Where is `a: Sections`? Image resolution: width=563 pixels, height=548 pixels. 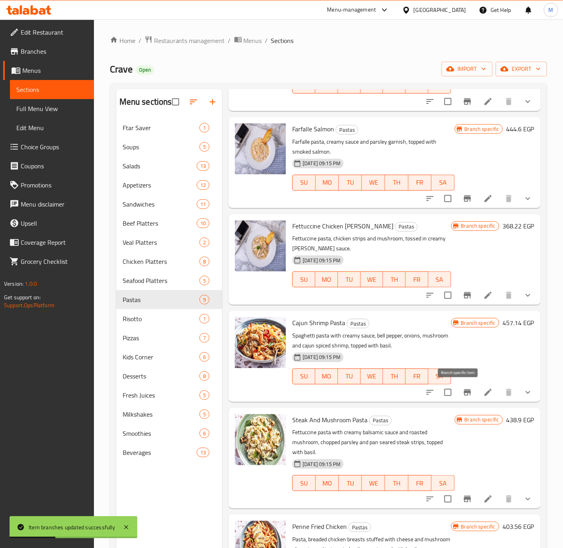
a: Sections is located at coordinates (52, 90).